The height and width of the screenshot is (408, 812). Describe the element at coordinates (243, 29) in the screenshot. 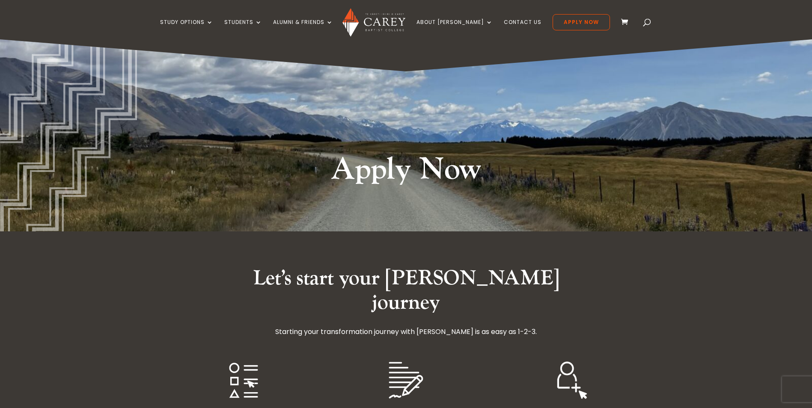

I see `a: Students` at that location.